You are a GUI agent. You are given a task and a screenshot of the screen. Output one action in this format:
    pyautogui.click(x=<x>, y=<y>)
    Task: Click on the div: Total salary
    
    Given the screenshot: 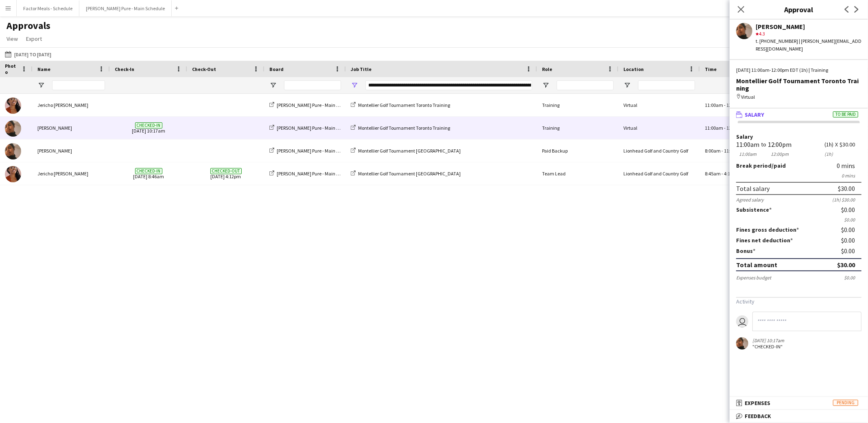 What is the action you would take?
    pyautogui.click(x=753, y=189)
    